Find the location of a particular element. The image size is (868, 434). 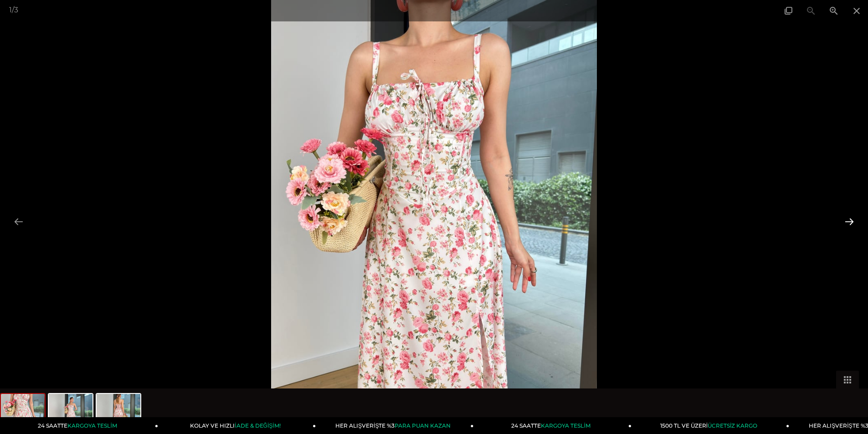

button: Toggle thumbnails is located at coordinates (847, 380).